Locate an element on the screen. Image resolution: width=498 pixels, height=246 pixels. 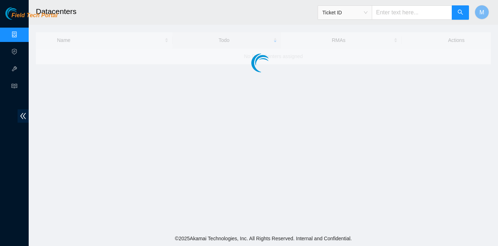
footer: © 2025 Akamai Technologies, Inc. All Rights Reserved. Internal and Confidential. is located at coordinates (263, 239).